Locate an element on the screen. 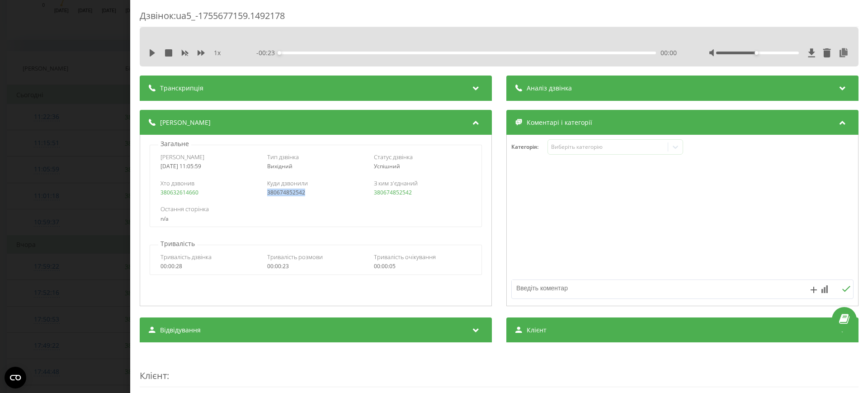 This screenshot has height=393, width=868. span: Тривалість очікування is located at coordinates (405, 257).